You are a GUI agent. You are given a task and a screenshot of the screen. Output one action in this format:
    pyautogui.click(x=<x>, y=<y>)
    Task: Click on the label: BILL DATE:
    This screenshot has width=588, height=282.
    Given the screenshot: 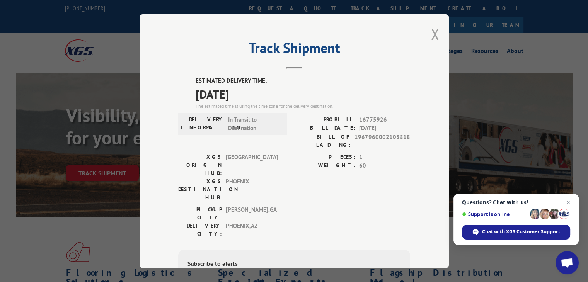 What is the action you would take?
    pyautogui.click(x=325, y=128)
    